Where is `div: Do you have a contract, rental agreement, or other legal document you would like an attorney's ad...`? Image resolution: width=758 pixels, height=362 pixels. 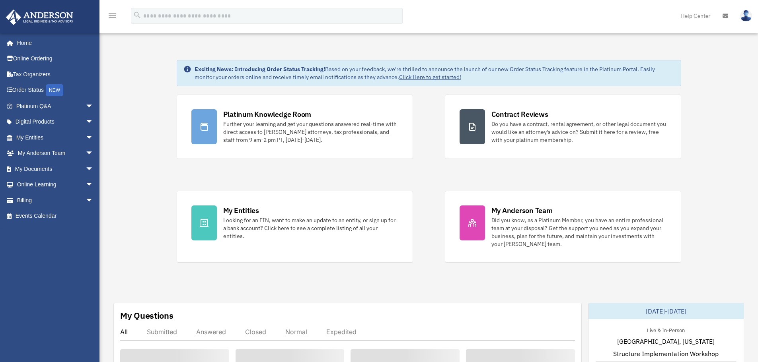
div: Do you have a contract, rental agreement, or other legal document you would like an attorney's ad... is located at coordinates (579, 132).